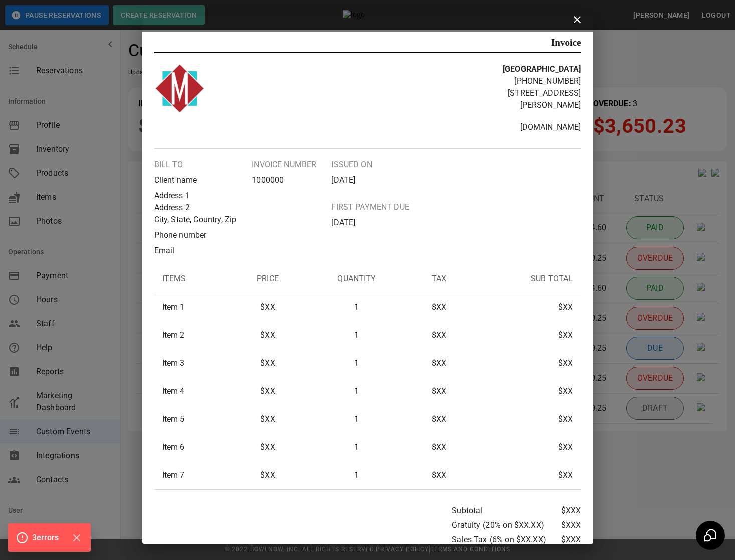  I want to click on p: Quantity, so click(357, 279).